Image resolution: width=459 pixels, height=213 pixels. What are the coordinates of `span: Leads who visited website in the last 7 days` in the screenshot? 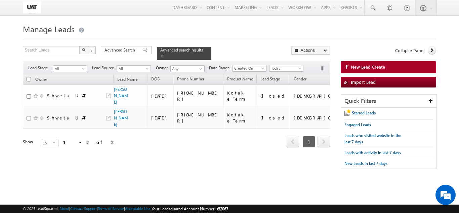 It's located at (373, 138).